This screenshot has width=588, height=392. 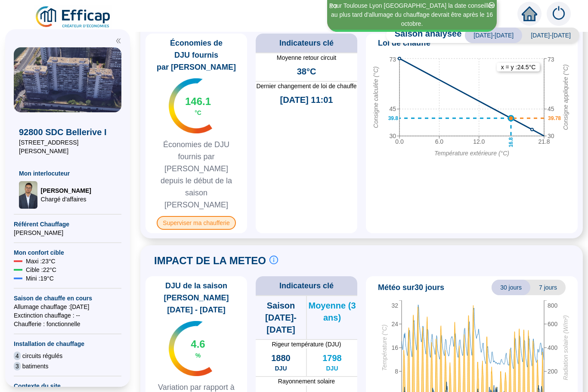 What do you see at coordinates (67, 324) in the screenshot?
I see `span: Chaufferie : fonctionnelle` at bounding box center [67, 324].